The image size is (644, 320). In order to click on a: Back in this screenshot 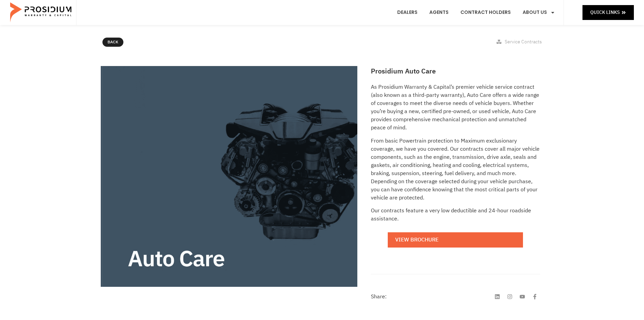, I will do `click(113, 42)`.